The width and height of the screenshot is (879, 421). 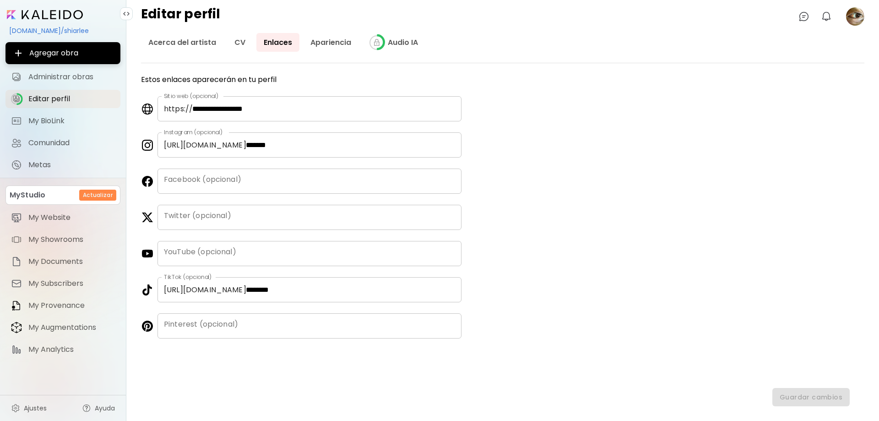 I want to click on a: completeMy BioLink iconMy BioLink, so click(x=63, y=121).